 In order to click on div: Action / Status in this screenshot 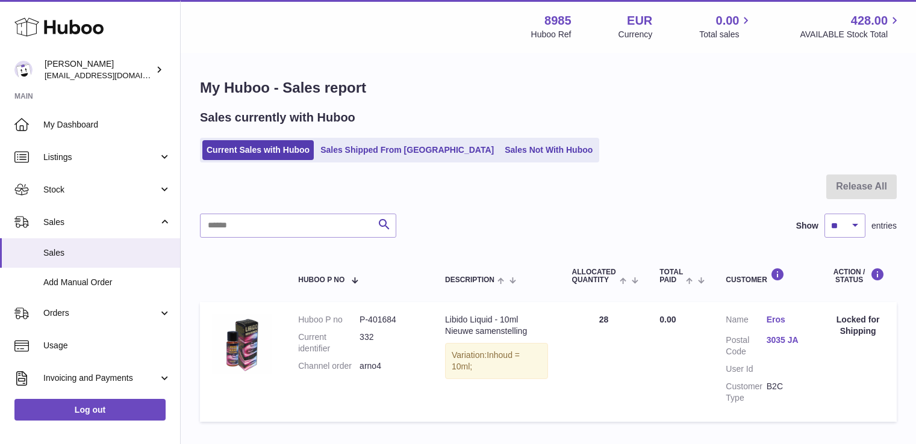, I will do `click(857, 276)`.